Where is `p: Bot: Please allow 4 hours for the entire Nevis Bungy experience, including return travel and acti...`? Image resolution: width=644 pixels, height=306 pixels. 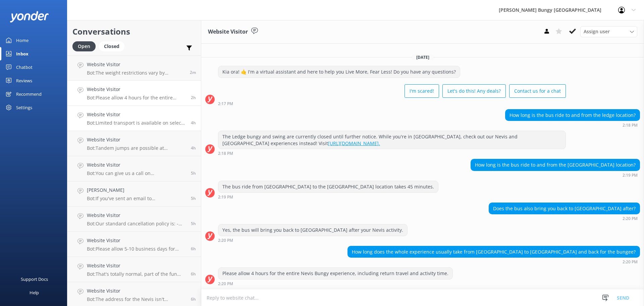 p: Bot: Please allow 4 hours for the entire Nevis Bungy experience, including return travel and acti... is located at coordinates (136, 98).